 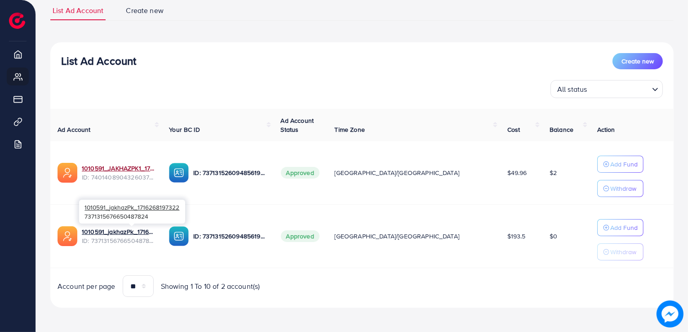 What do you see at coordinates (619, 88) in the screenshot?
I see `input: Search for option` at bounding box center [619, 88].